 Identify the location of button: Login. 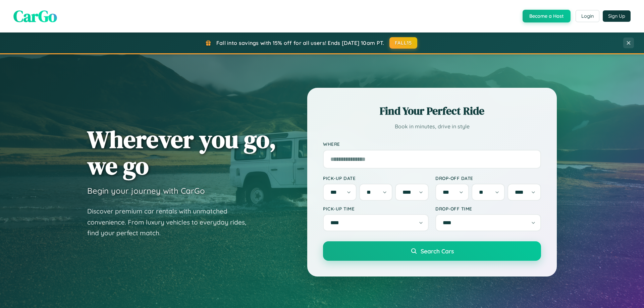
(587, 16).